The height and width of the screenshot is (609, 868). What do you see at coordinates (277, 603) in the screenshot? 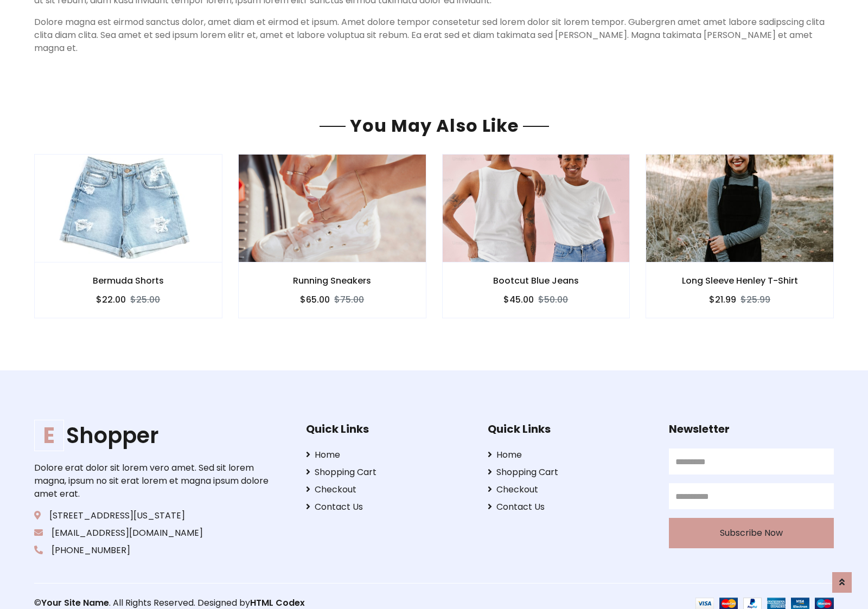
I see `a: HTML Codex` at bounding box center [277, 603].